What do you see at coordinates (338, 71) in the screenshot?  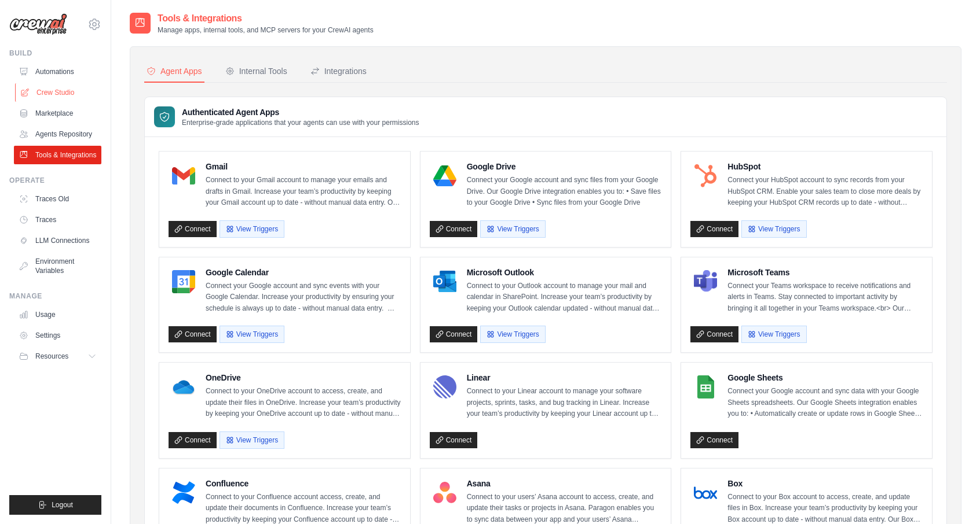 I see `div: Integrations` at bounding box center [338, 71].